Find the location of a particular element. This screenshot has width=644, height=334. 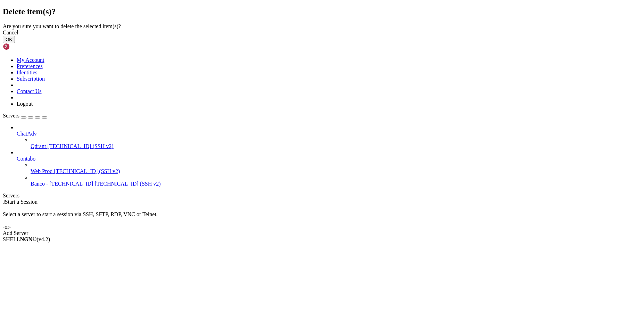

span: ChatAdv is located at coordinates (26, 134).